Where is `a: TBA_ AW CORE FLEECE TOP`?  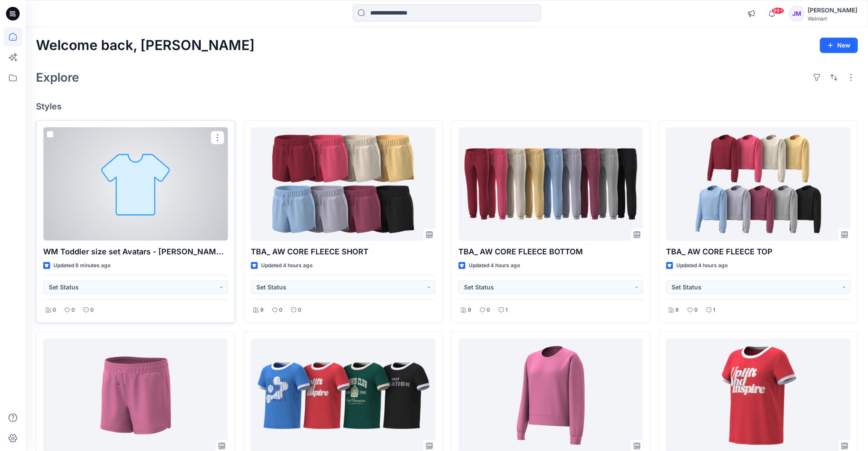
a: TBA_ AW CORE FLEECE TOP is located at coordinates (758, 184).